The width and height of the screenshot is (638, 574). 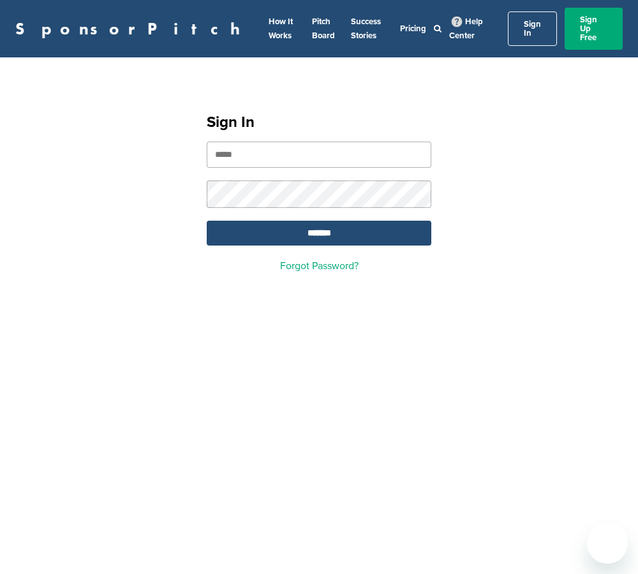 I want to click on a: How It Works, so click(x=281, y=29).